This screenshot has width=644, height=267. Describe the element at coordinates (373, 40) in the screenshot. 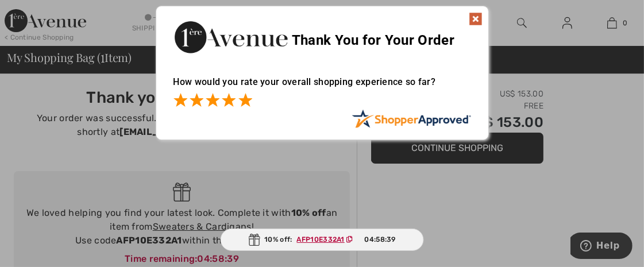

I see `span: Thank You for Your Order` at that location.